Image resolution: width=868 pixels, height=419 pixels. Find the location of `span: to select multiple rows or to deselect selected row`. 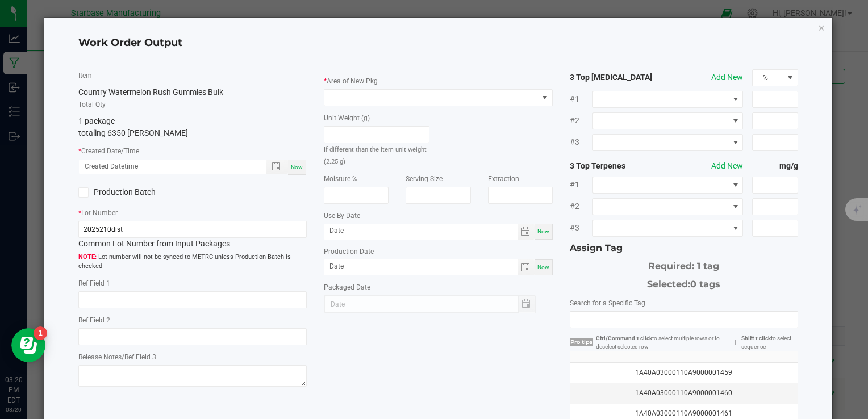

span: to select multiple rows or to deselect selected row is located at coordinates (658, 342).